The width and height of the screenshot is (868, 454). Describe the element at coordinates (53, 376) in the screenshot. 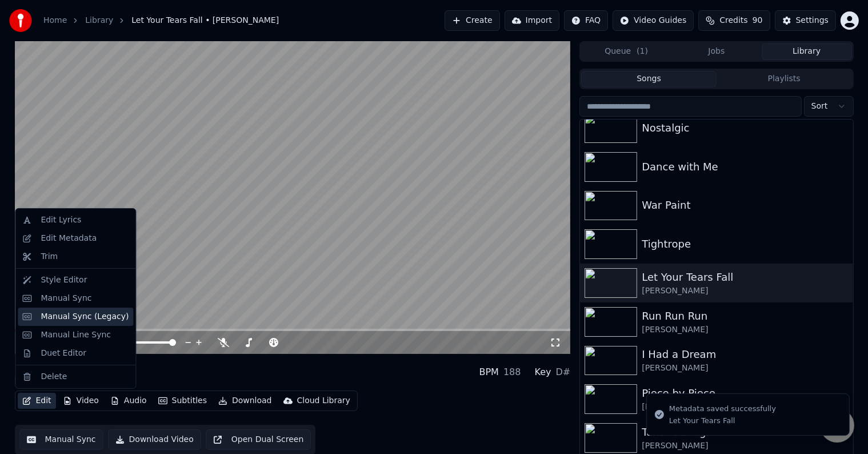

I see `div: Delete` at that location.